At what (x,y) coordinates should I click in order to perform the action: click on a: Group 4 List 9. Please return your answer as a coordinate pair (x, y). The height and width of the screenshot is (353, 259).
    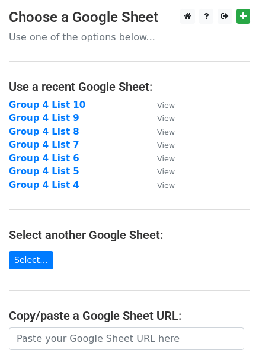
    Looking at the image, I should click on (44, 118).